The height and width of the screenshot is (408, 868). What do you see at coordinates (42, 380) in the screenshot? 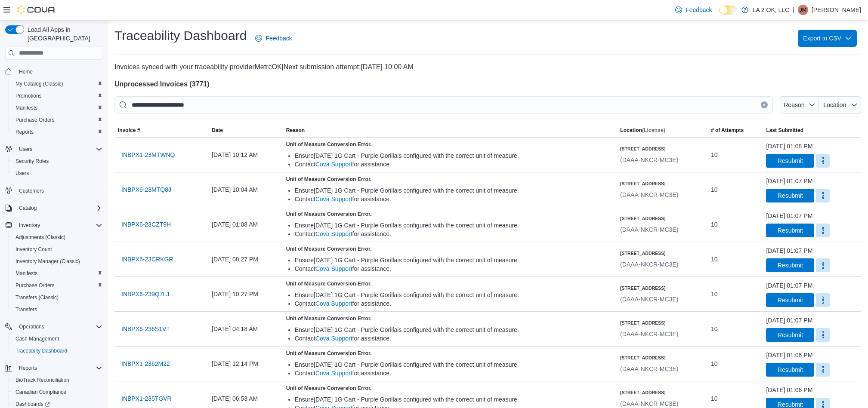
I see `a: BioTrack Reconciliation` at bounding box center [42, 380].